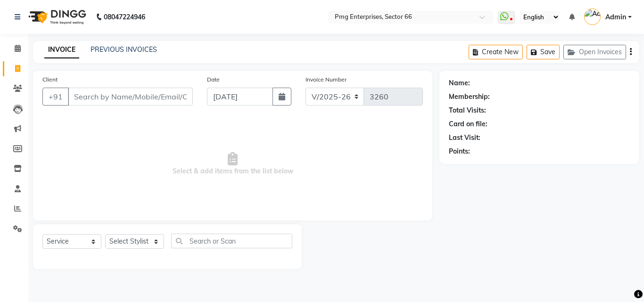 This screenshot has width=644, height=302. Describe the element at coordinates (231, 241) in the screenshot. I see `input: Search or Scan` at that location.